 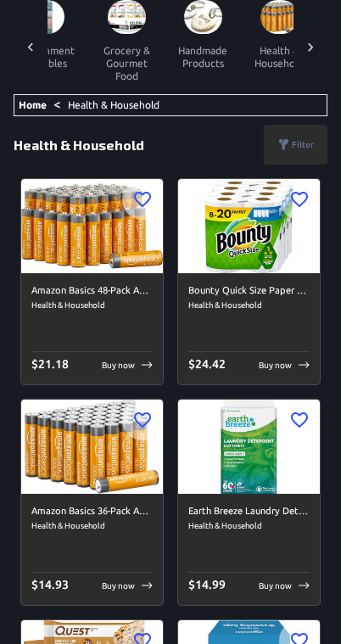 What do you see at coordinates (50, 365) in the screenshot?
I see `span: $ 21.18` at bounding box center [50, 365].